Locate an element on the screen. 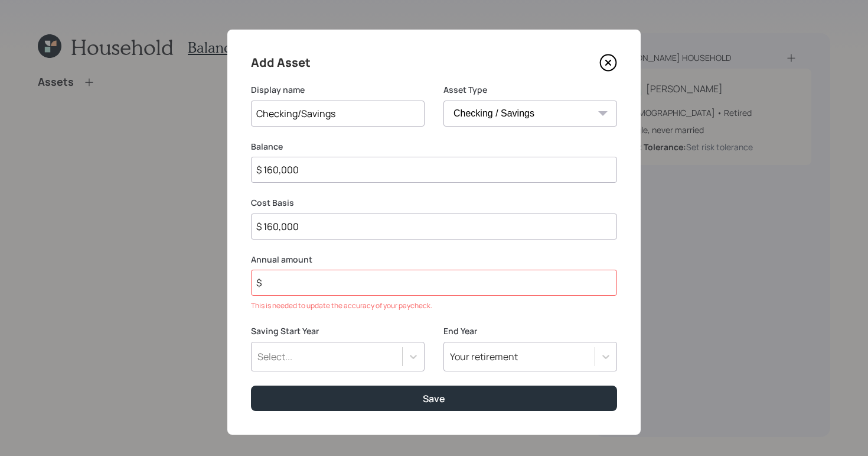 The height and width of the screenshot is (456, 868). label: Saving Start Year is located at coordinates (338, 331).